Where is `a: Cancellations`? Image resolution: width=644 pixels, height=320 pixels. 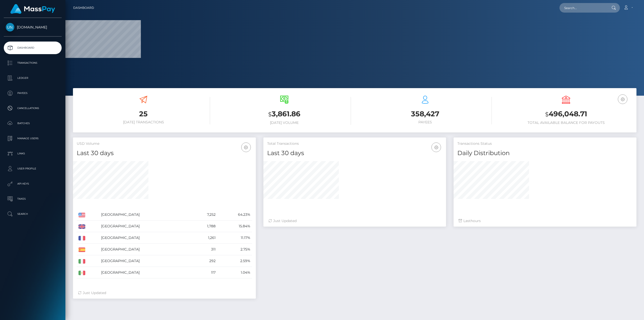
a: Cancellations is located at coordinates (33, 108).